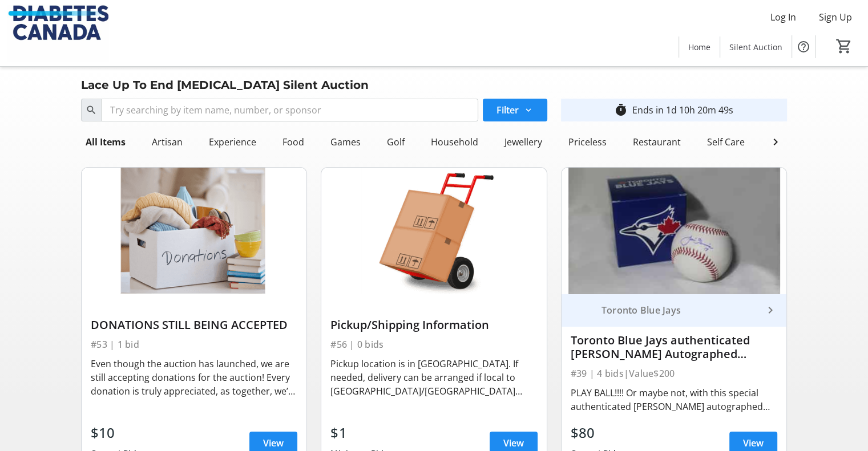 The height and width of the screenshot is (451, 868). I want to click on div: $10, so click(113, 433).